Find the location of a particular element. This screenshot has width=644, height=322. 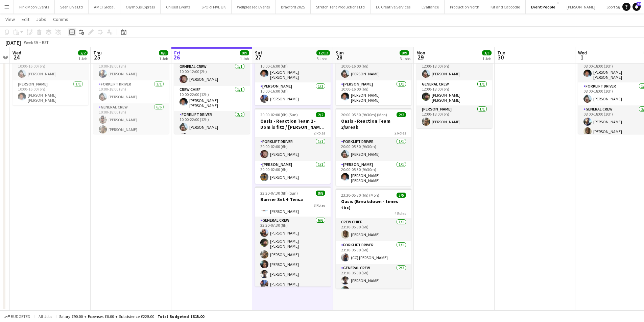

span: 3 Roles is located at coordinates (319, 205).